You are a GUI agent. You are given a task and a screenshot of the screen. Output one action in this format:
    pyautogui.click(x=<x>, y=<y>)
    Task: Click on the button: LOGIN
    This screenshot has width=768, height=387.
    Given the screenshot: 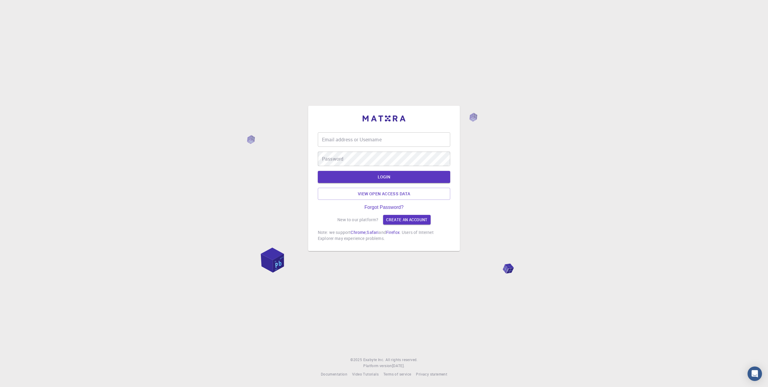 What is the action you would take?
    pyautogui.click(x=384, y=177)
    